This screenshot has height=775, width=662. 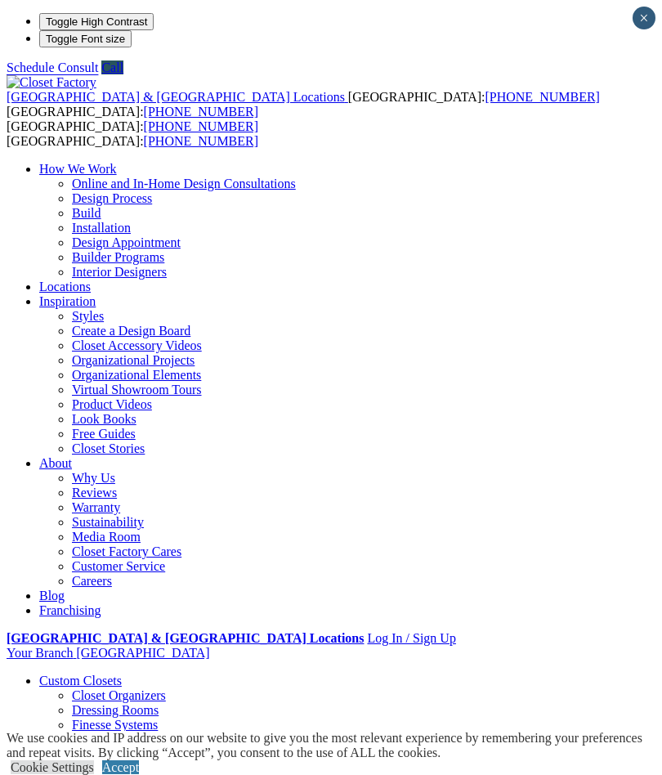 What do you see at coordinates (133, 360) in the screenshot?
I see `a: Organizational Projects` at bounding box center [133, 360].